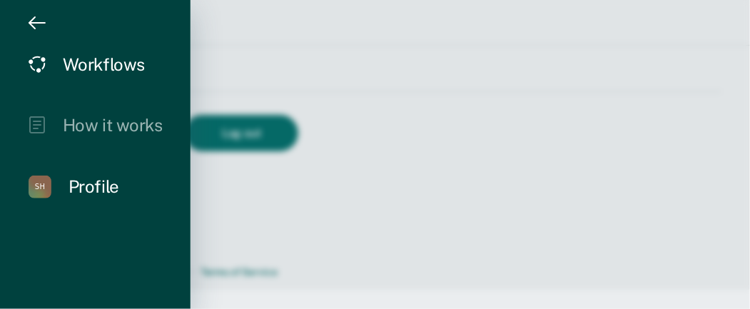  What do you see at coordinates (112, 125) in the screenshot?
I see `div: How it works` at bounding box center [112, 125].